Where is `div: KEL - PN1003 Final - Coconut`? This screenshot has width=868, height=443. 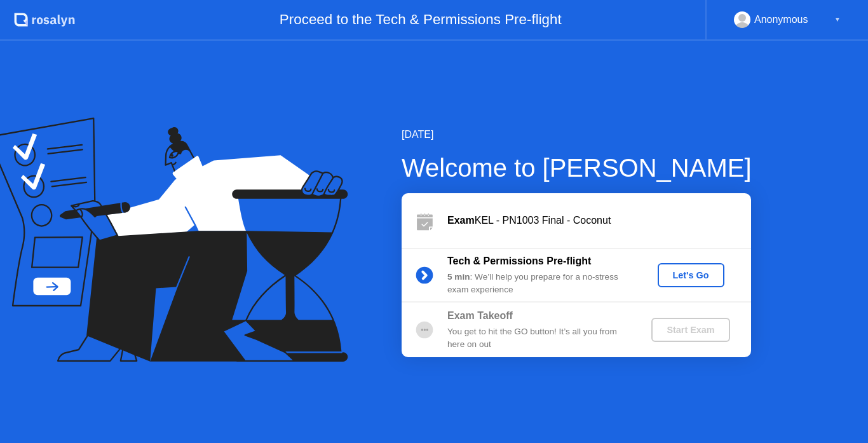
div: KEL - PN1003 Final - Coconut is located at coordinates (599, 221).